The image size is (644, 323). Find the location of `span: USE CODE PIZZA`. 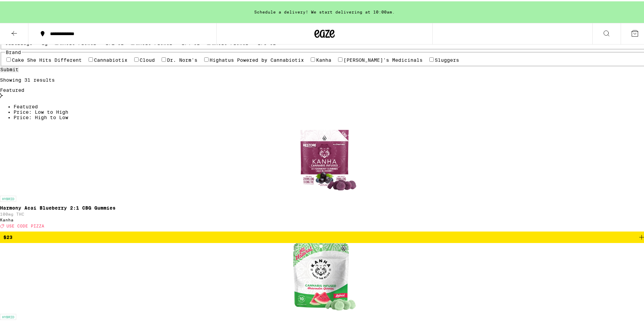

span: USE CODE PIZZA is located at coordinates (25, 224).